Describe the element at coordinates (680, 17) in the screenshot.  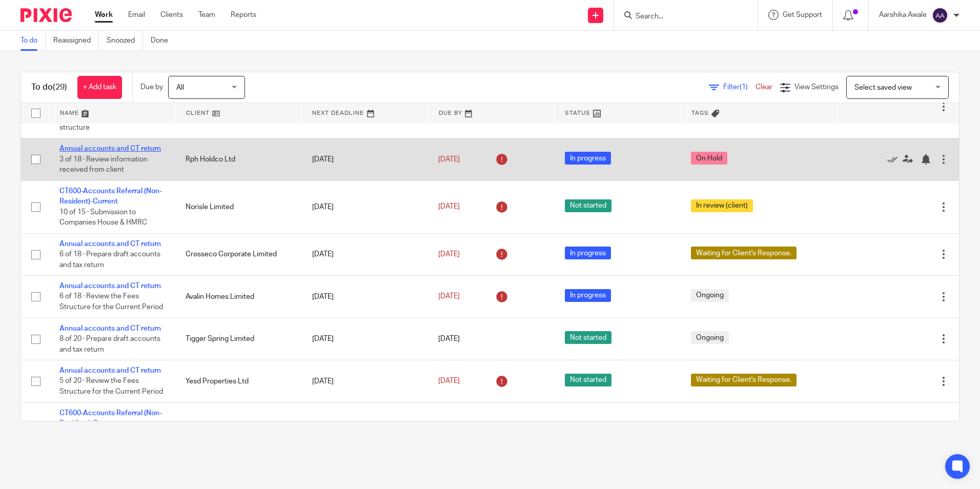
I see `input: Search` at that location.